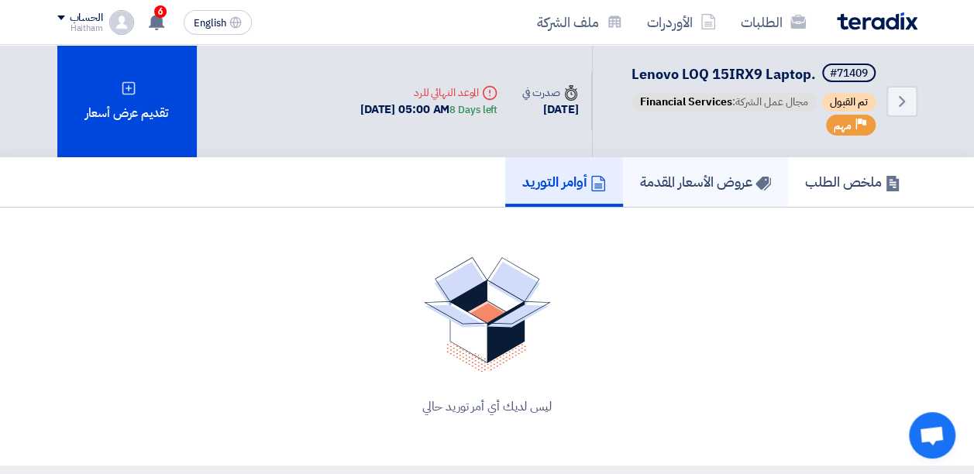 The height and width of the screenshot is (474, 974). What do you see at coordinates (754, 74) in the screenshot?
I see `h5: Lenovo LOQ 15IRX9 Laptop.` at bounding box center [754, 74].